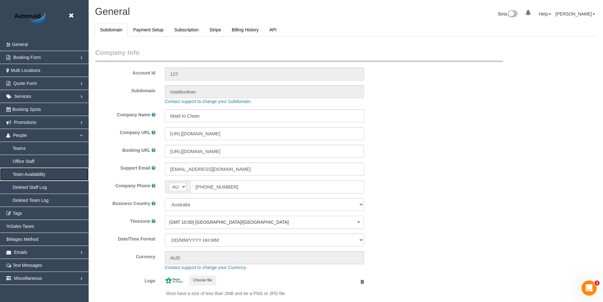 The height and width of the screenshot is (302, 603). I want to click on img: Automaid Logo, so click(31, 18).